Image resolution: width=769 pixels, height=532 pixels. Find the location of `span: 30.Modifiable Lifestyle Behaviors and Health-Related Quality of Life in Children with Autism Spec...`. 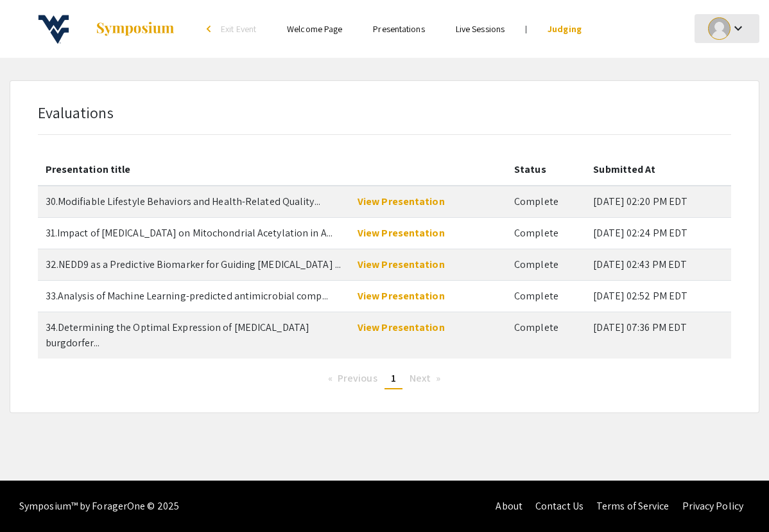

span: 30.Modifiable Lifestyle Behaviors and Health-Related Quality of Life in Children with Autism Spec... is located at coordinates (183, 201).